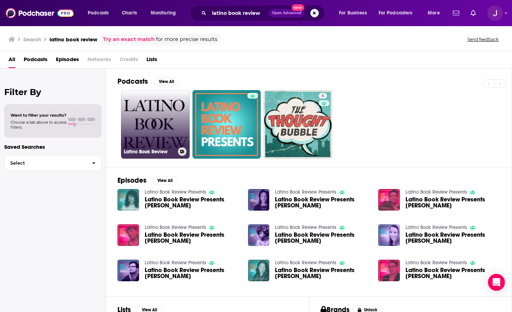  I want to click on img: Latino Book Review Presents Maria Hinojosa, so click(259, 200).